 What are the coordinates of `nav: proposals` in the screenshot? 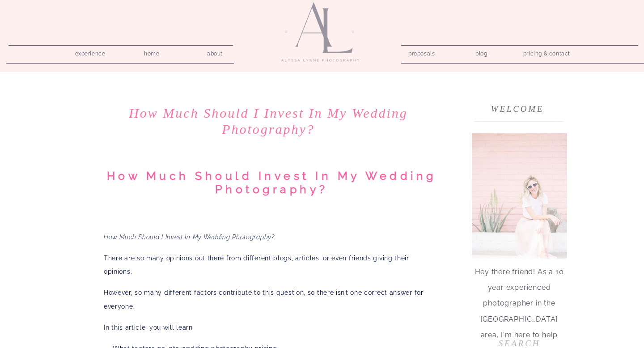 It's located at (421, 52).